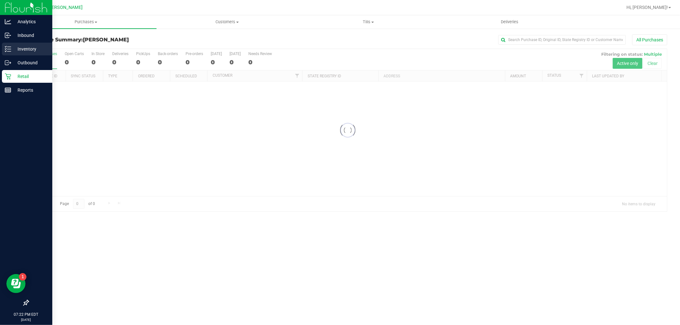  What do you see at coordinates (30, 49) in the screenshot?
I see `p: Inventory` at bounding box center [30, 49].